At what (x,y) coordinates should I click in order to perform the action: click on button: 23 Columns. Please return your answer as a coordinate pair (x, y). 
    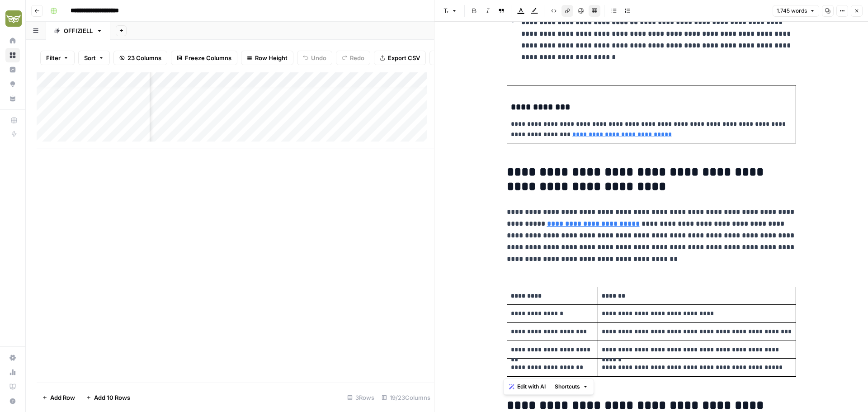
    Looking at the image, I should click on (140, 58).